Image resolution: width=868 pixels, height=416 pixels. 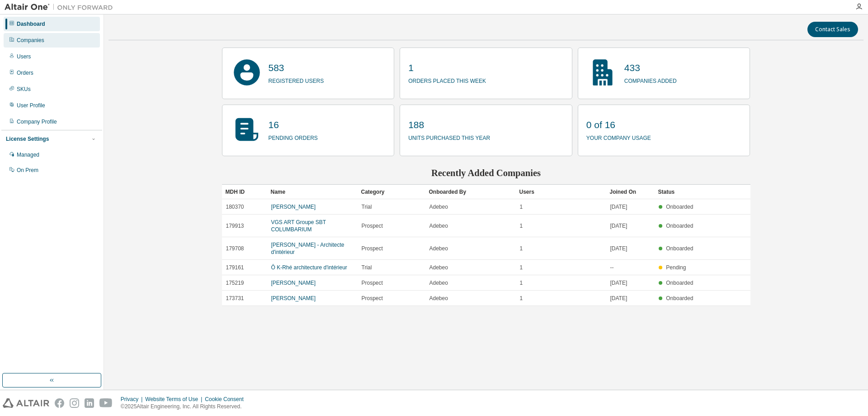 I want to click on p: pending orders, so click(x=293, y=137).